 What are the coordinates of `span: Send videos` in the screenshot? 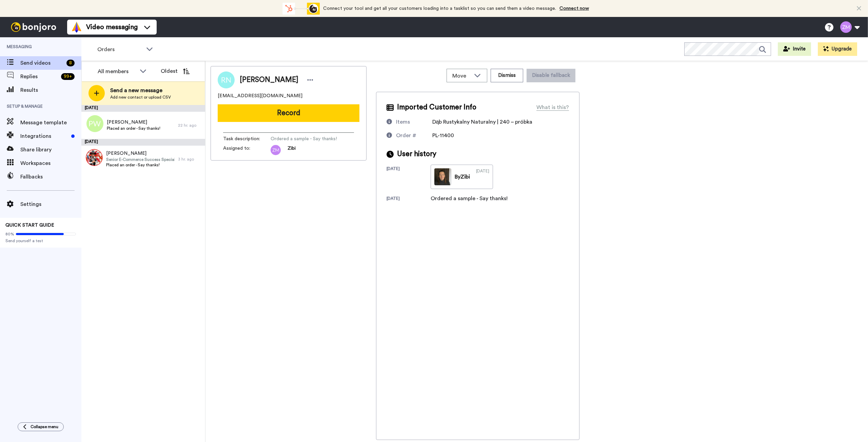 It's located at (42, 63).